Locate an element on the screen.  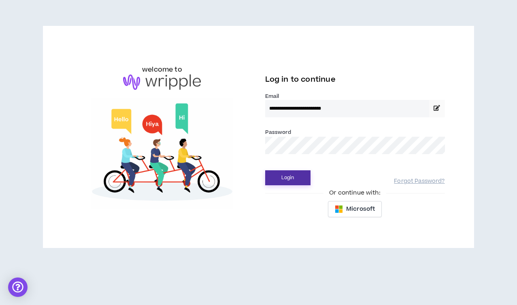
span: Log in to continue is located at coordinates (300, 79).